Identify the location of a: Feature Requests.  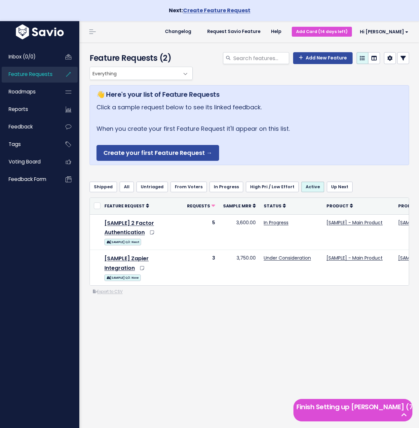
(28, 74).